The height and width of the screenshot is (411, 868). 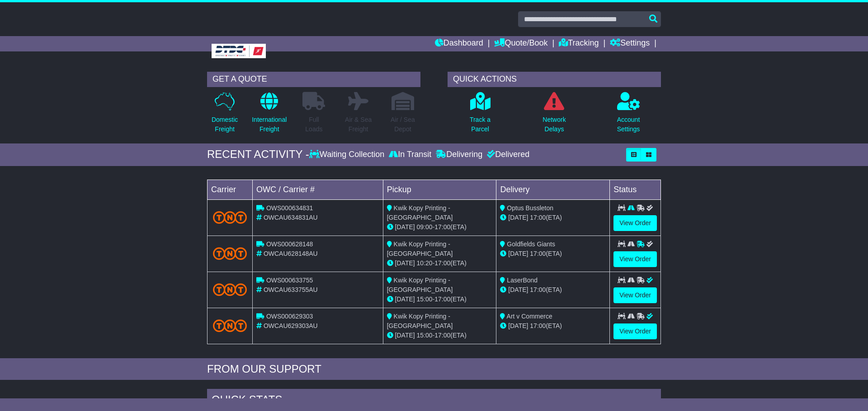 What do you see at coordinates (358, 124) in the screenshot?
I see `p: Air & Sea Freight` at bounding box center [358, 124].